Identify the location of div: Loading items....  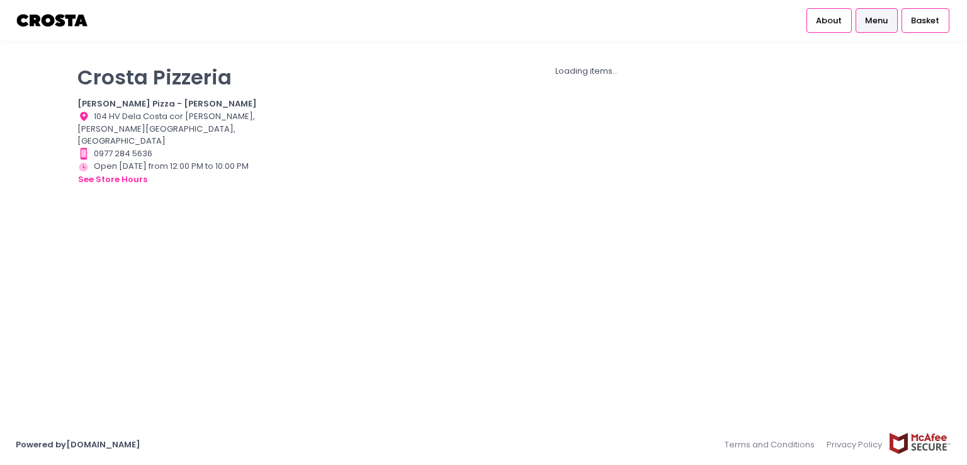
(587, 71).